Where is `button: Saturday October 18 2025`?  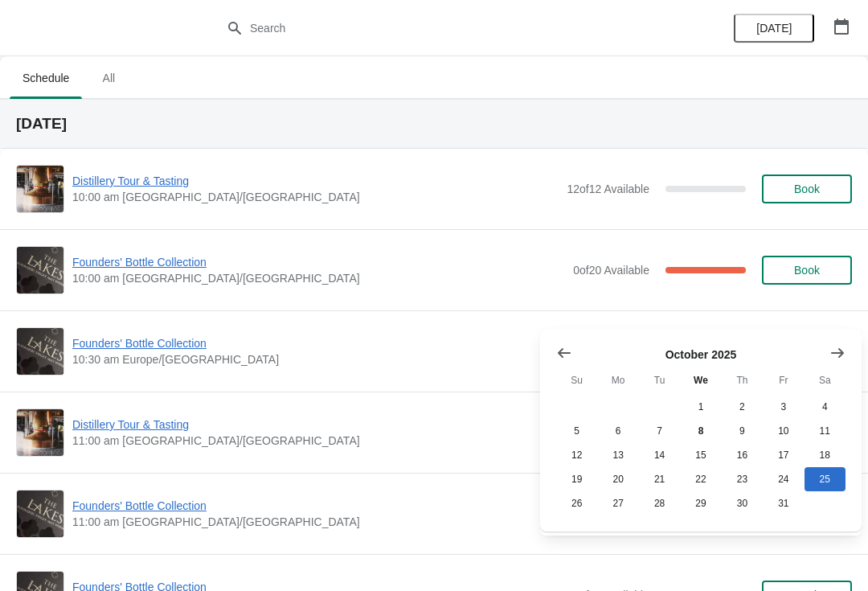 button: Saturday October 18 2025 is located at coordinates (824, 455).